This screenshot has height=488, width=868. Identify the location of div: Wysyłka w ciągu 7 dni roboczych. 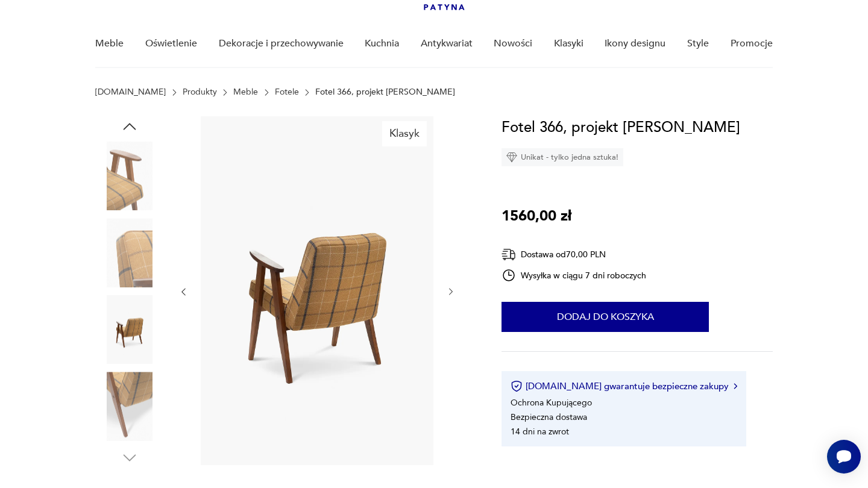
(574, 275).